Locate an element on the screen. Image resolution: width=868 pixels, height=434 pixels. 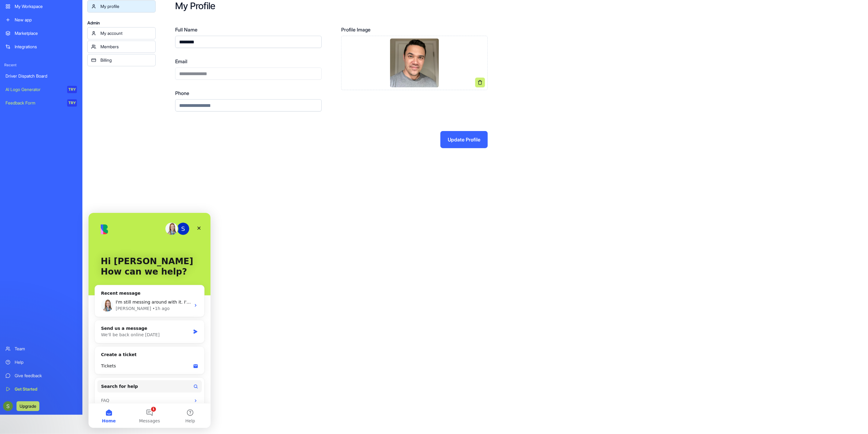
a: My Workspace is located at coordinates (41, 6).